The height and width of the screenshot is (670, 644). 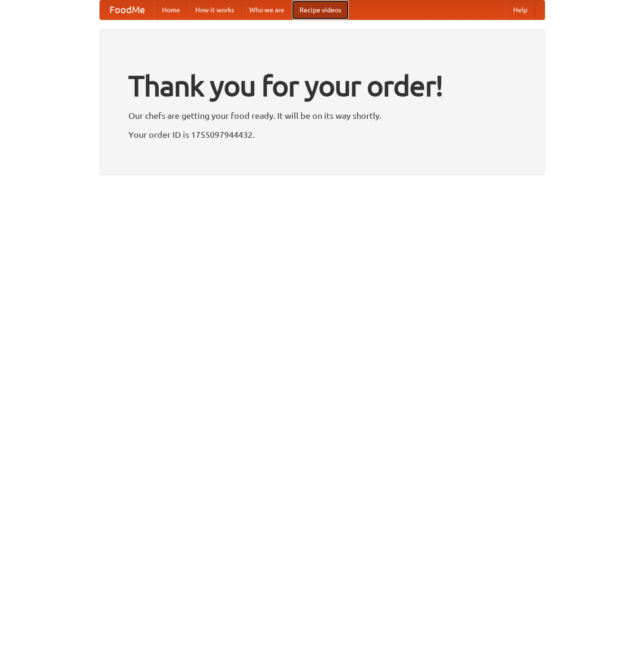 What do you see at coordinates (267, 10) in the screenshot?
I see `a: Who we are` at bounding box center [267, 10].